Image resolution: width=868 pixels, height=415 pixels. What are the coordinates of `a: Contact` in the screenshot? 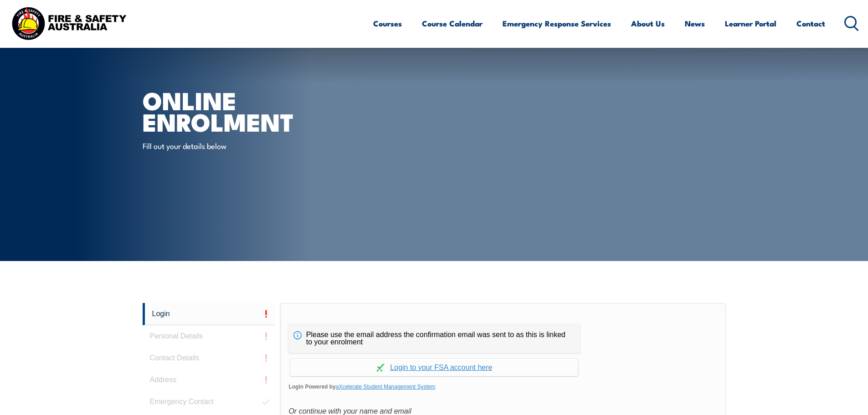 It's located at (811, 23).